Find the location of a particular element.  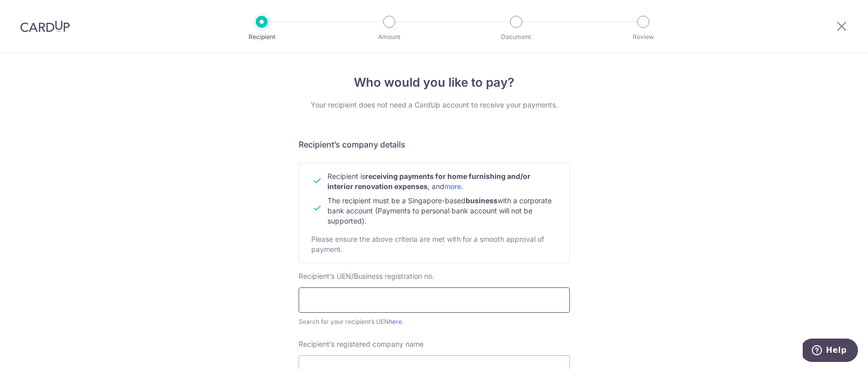

a: more is located at coordinates (452, 186).